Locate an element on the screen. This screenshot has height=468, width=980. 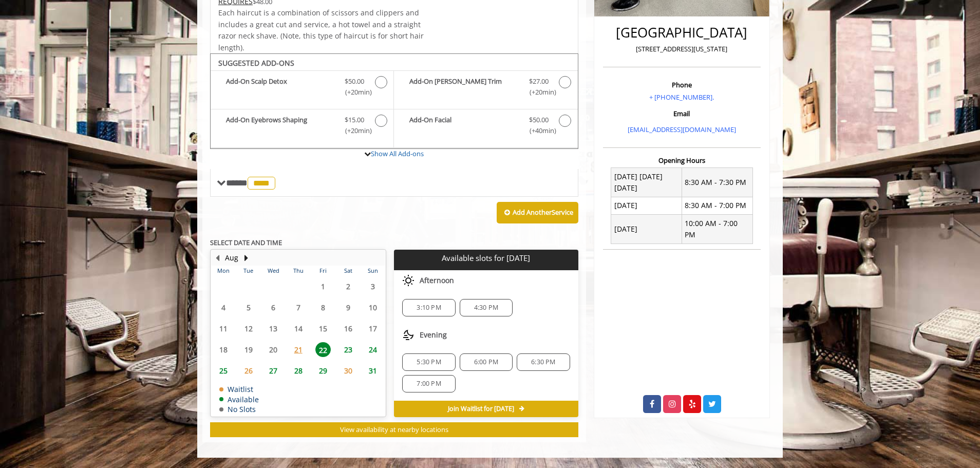
span: 27 is located at coordinates (273, 371).